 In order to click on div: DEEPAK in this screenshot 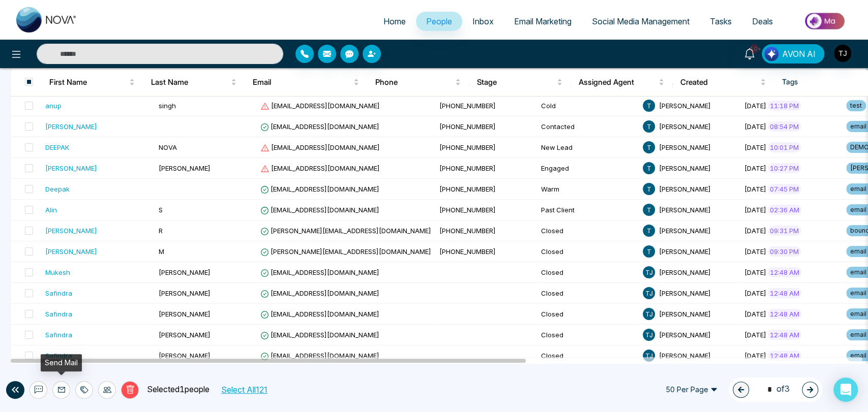, I will do `click(57, 147)`.